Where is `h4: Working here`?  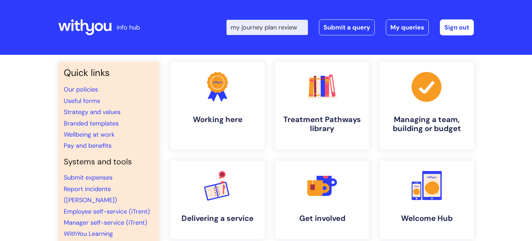
h4: Working here is located at coordinates (218, 120).